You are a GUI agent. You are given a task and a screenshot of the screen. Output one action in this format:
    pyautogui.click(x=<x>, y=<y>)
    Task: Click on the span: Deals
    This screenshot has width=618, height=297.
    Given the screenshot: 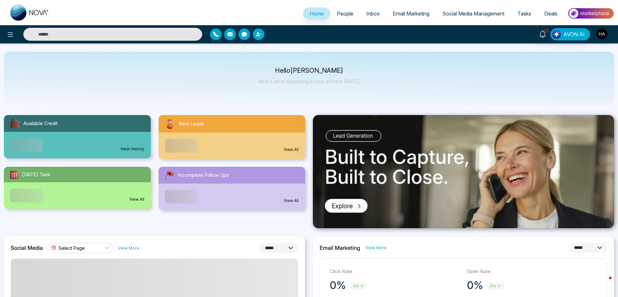 What is the action you would take?
    pyautogui.click(x=550, y=14)
    